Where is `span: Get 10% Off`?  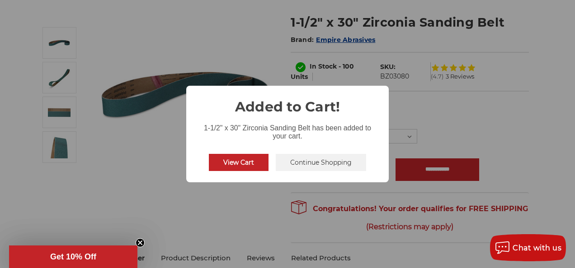
span: Get 10% Off is located at coordinates (73, 257).